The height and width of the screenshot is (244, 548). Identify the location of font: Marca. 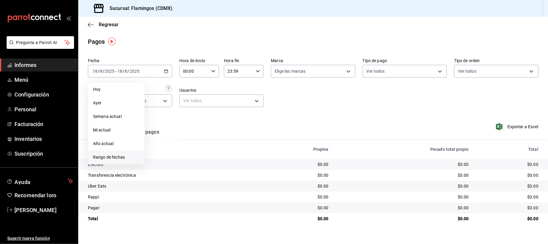
(277, 61).